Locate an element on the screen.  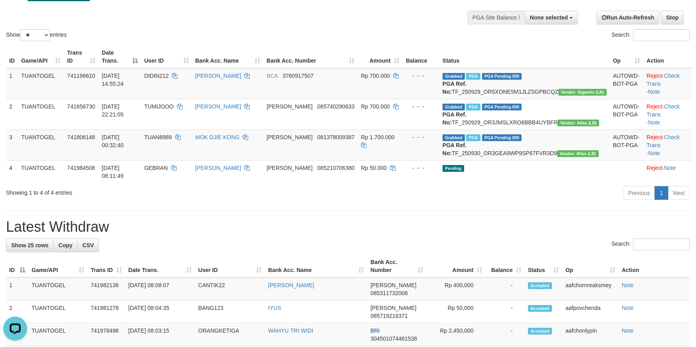
label: Search: is located at coordinates (650, 35).